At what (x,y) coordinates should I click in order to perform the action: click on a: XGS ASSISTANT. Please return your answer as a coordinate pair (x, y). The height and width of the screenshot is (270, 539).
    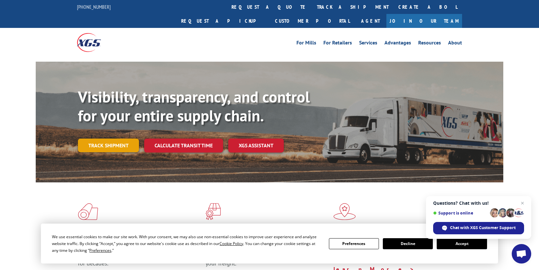
    Looking at the image, I should click on (256, 145).